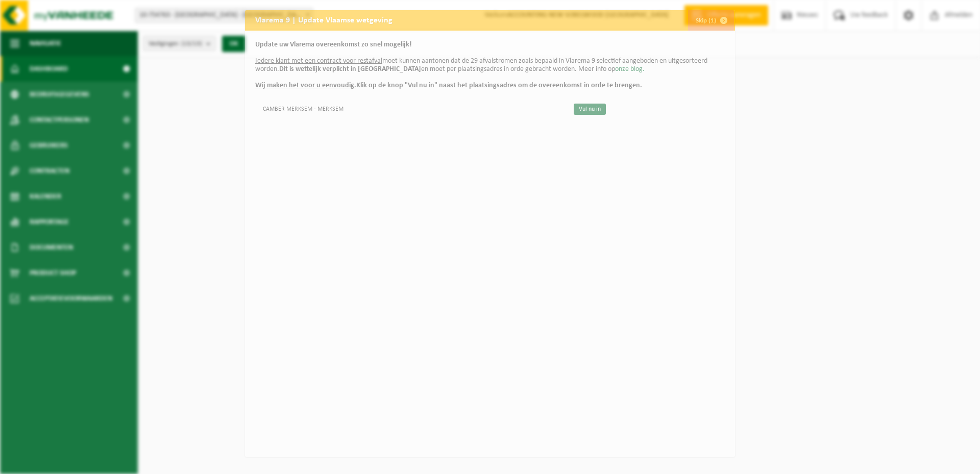  I want to click on a: onze blog., so click(630, 68).